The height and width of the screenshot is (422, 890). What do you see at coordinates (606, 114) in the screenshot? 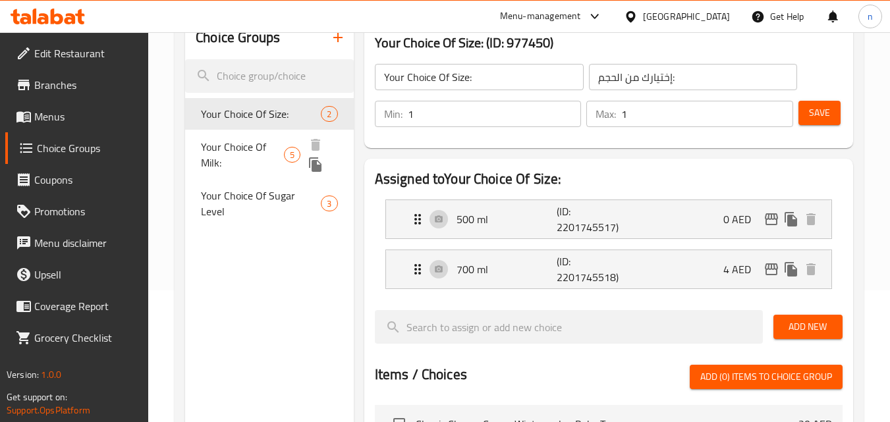
I see `p: Max:` at bounding box center [606, 114].